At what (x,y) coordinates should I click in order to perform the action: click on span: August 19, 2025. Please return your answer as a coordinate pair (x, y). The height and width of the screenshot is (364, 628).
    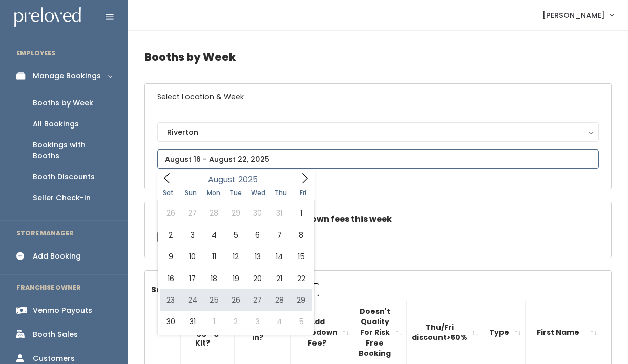
    Looking at the image, I should click on (236, 278).